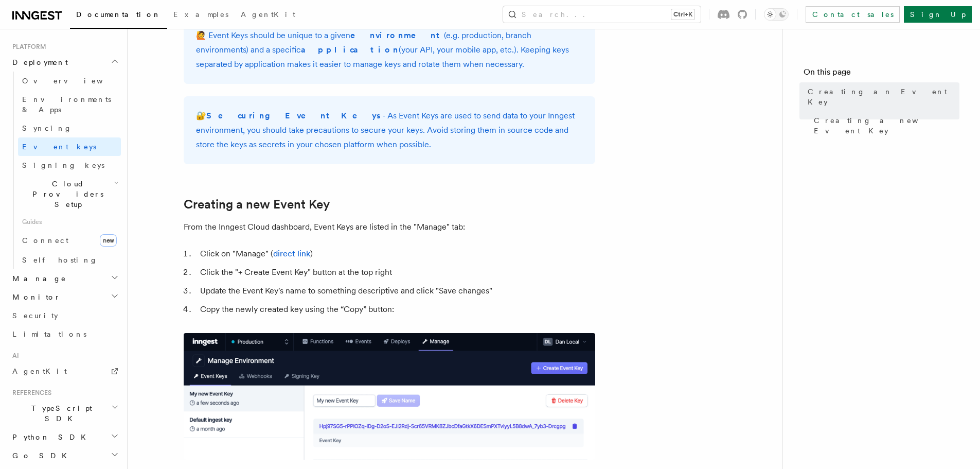 This screenshot has width=980, height=469. I want to click on strong: Securing Event Keys, so click(294, 115).